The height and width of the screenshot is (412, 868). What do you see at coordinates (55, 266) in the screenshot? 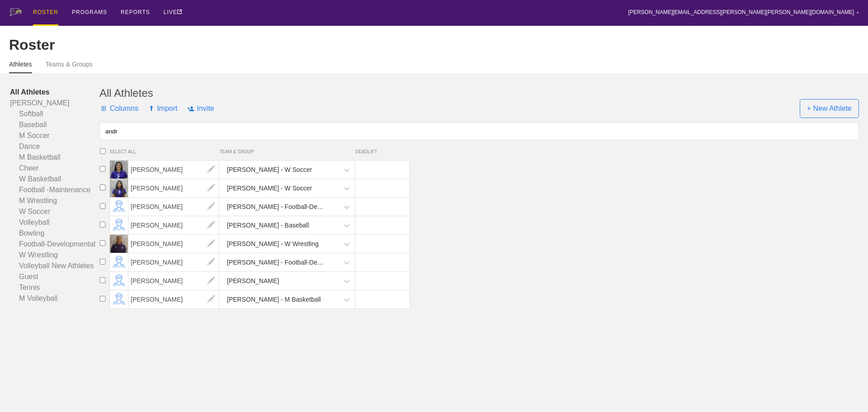
I see `a: Volleyball New Athletes` at bounding box center [55, 266].